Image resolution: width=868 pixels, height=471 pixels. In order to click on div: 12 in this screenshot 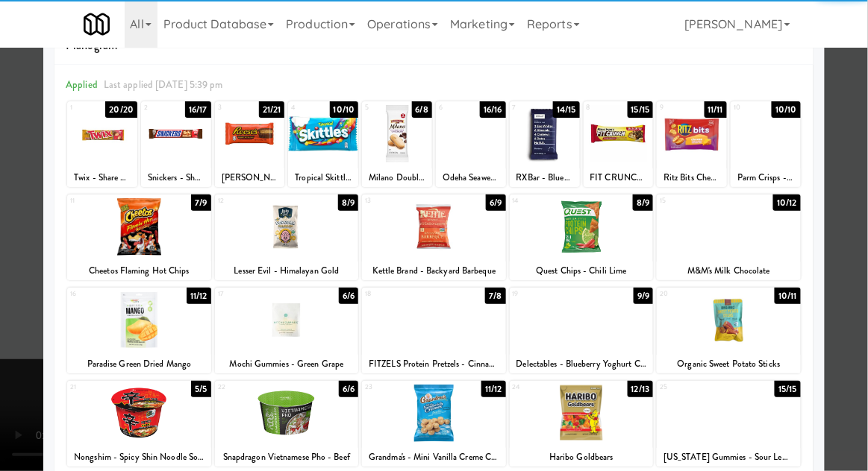, I will do `click(252, 201)`.